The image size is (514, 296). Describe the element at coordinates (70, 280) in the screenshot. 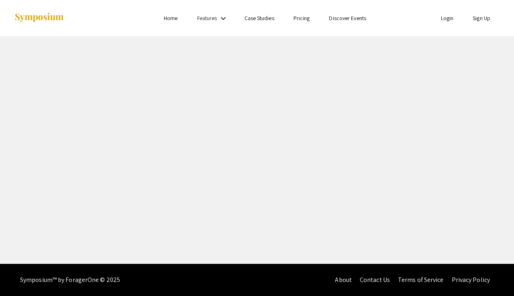

I see `div: Symposium™ by ForagerOne © 2025` at that location.